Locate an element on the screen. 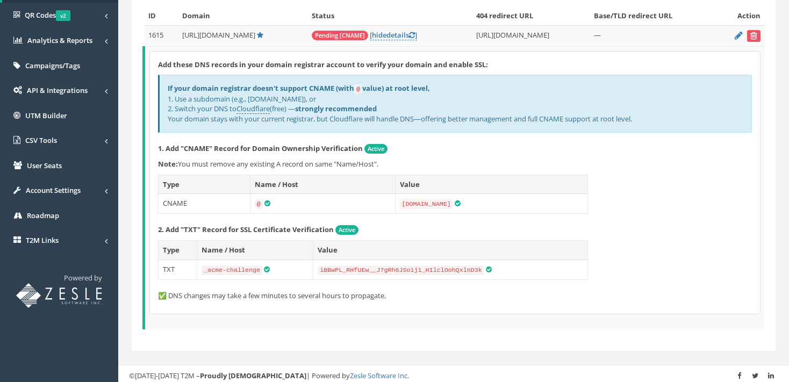  span: QR Codes is located at coordinates (47, 15).